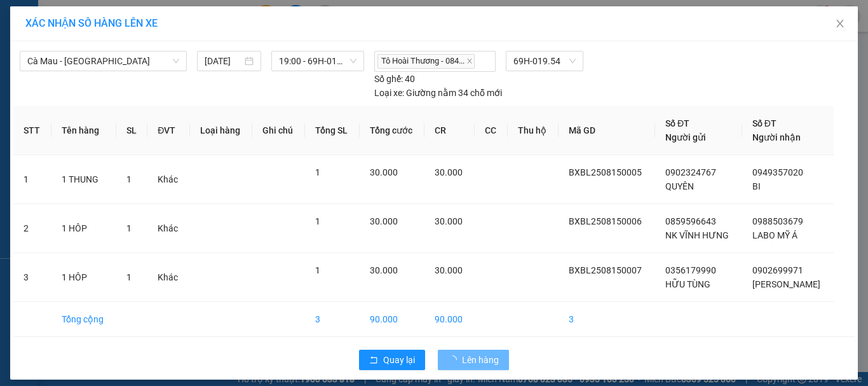 The height and width of the screenshot is (386, 868). I want to click on th: Tổng cước, so click(392, 131).